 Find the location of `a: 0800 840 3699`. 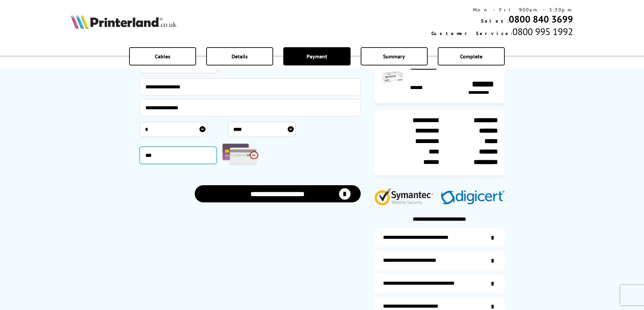

a: 0800 840 3699 is located at coordinates (541, 19).